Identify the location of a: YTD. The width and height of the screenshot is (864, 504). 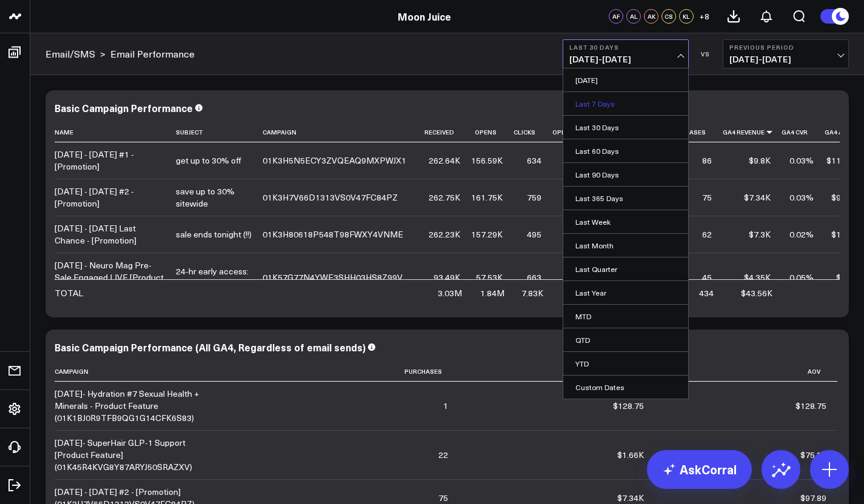
(626, 364).